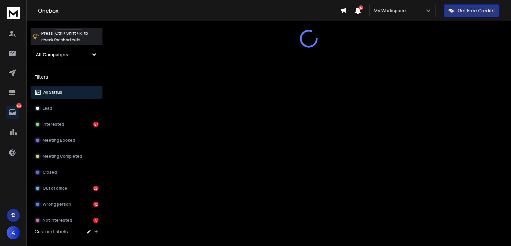  What do you see at coordinates (62, 156) in the screenshot?
I see `p: Meeting Completed` at bounding box center [62, 156].